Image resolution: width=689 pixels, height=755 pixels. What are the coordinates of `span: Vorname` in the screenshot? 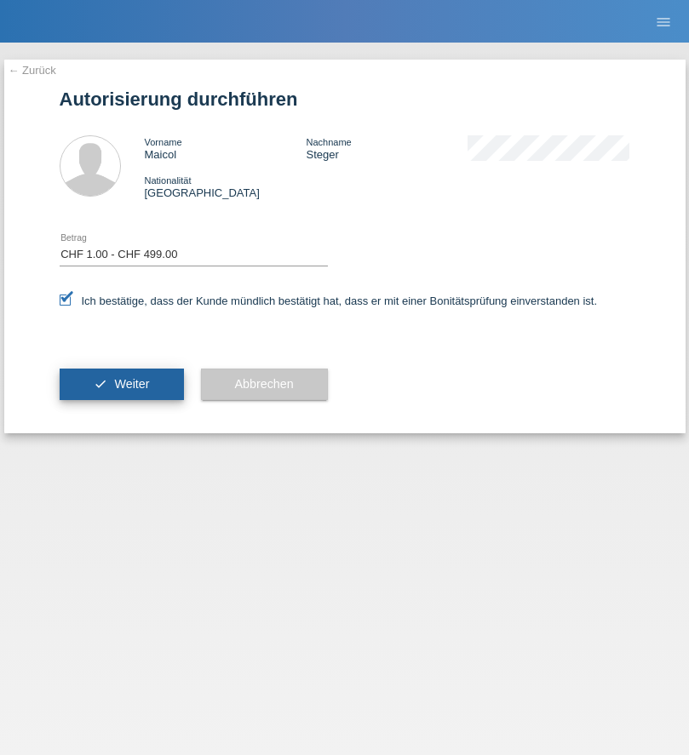 It's located at (163, 142).